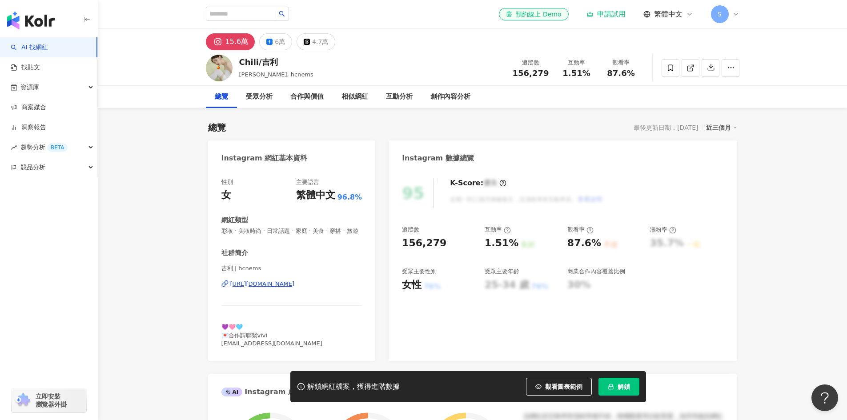 This screenshot has height=420, width=847. Describe the element at coordinates (478, 183) in the screenshot. I see `div: K-Score :` at that location.